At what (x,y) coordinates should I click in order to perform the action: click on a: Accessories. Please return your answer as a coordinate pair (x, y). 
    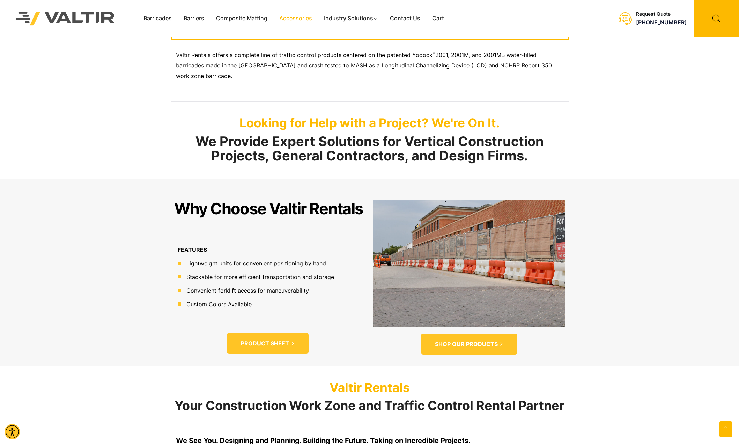
    Looking at the image, I should click on (296, 19).